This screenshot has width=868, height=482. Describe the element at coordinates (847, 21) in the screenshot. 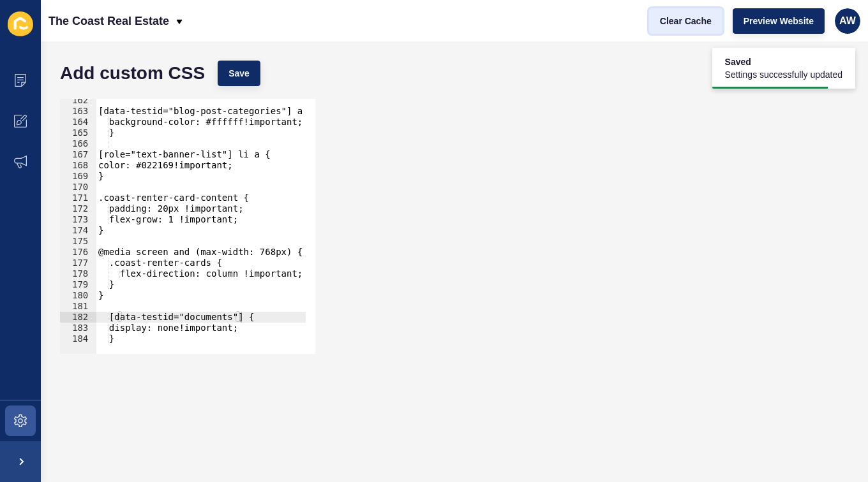

I see `span: AW` at that location.